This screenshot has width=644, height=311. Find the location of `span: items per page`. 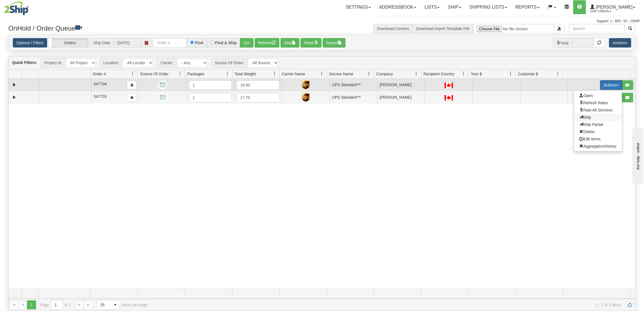

span: items per page is located at coordinates (122, 305).